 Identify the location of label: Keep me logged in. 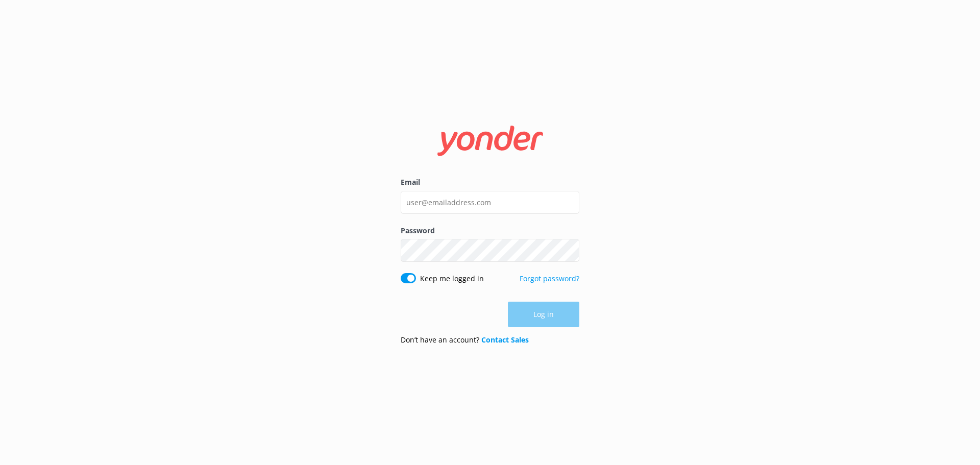
(452, 278).